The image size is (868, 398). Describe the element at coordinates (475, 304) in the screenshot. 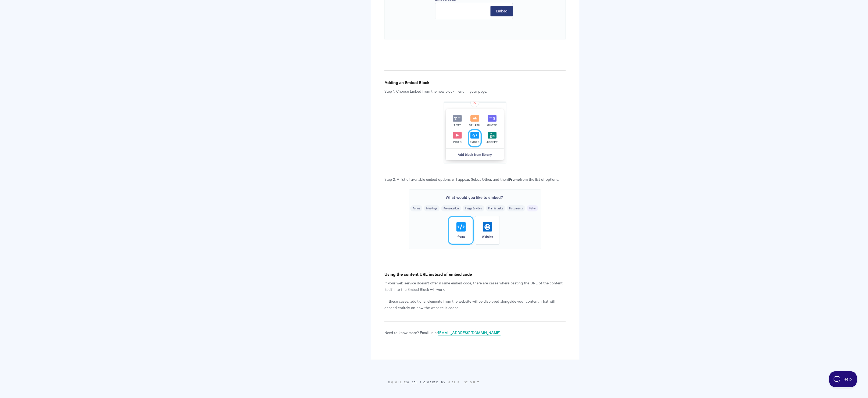

I see `p: In these cases, additional elements from the website will be displayed alongside your content. Th...` at that location.